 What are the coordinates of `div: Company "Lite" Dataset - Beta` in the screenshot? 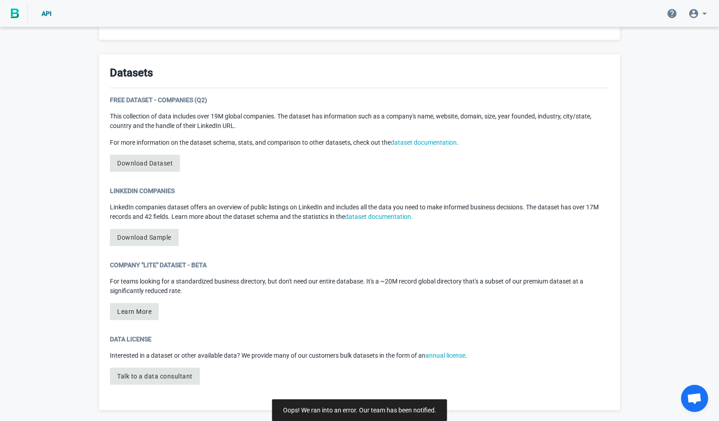 It's located at (359, 265).